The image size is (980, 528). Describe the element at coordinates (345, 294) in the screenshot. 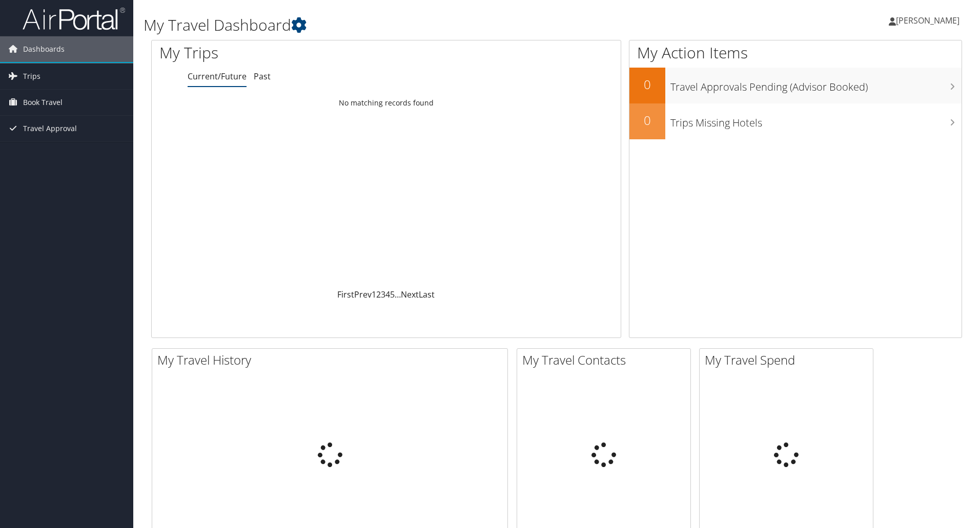

I see `a: First` at that location.